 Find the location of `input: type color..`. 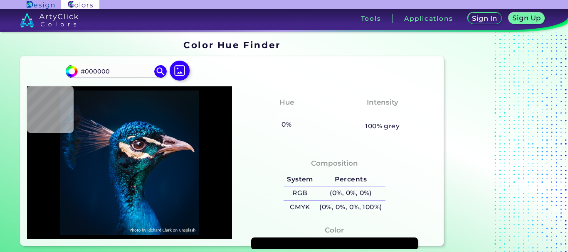

input: type color.. is located at coordinates (116, 71).